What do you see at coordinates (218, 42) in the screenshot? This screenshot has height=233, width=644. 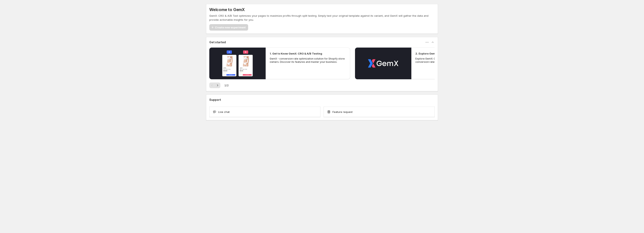 I see `h3: Get started` at bounding box center [218, 42].